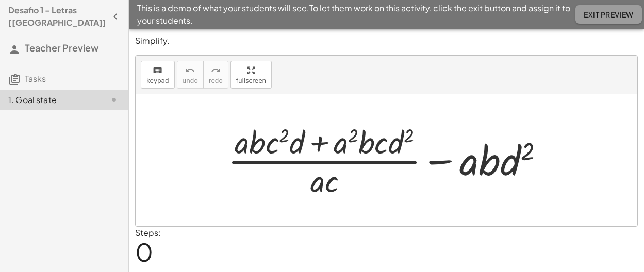  I want to click on span: Teacher Preview, so click(61, 48).